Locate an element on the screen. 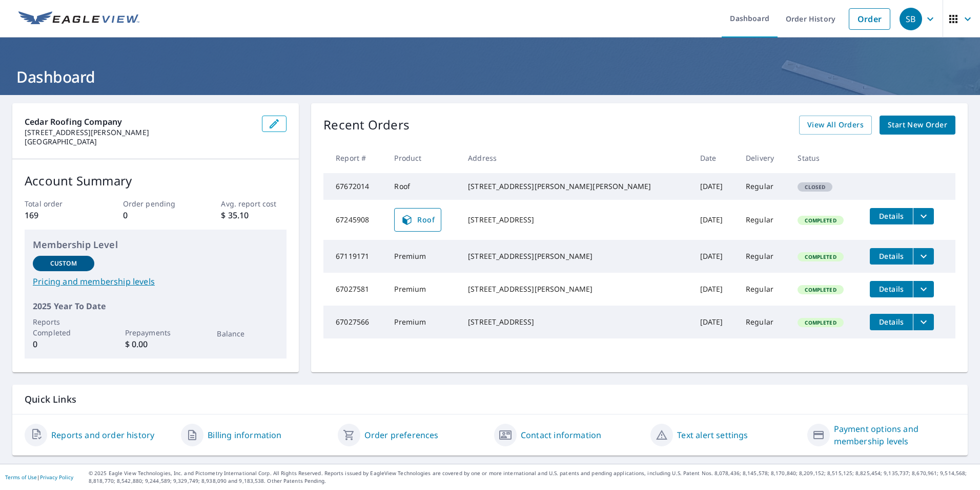  a: Reports and order history is located at coordinates (102, 434).